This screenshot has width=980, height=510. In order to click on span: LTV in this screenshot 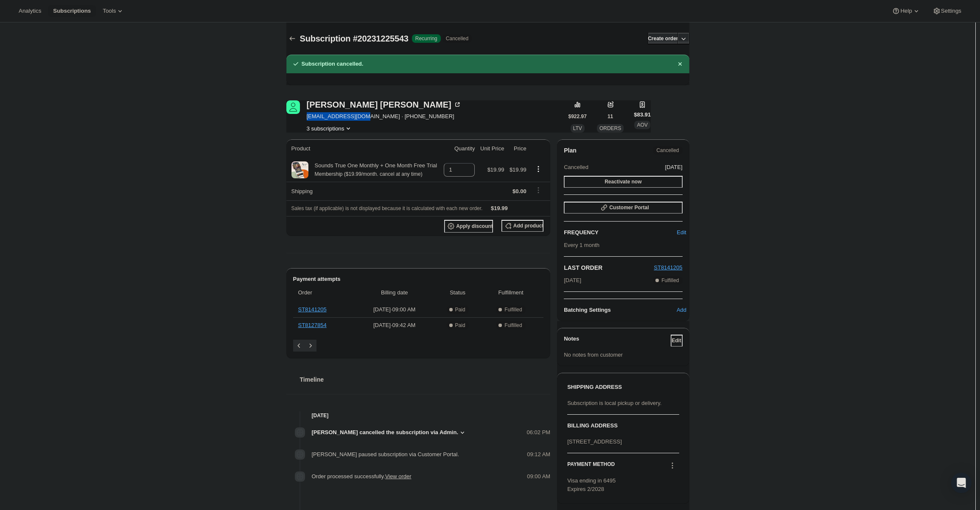, I will do `click(577, 128)`.